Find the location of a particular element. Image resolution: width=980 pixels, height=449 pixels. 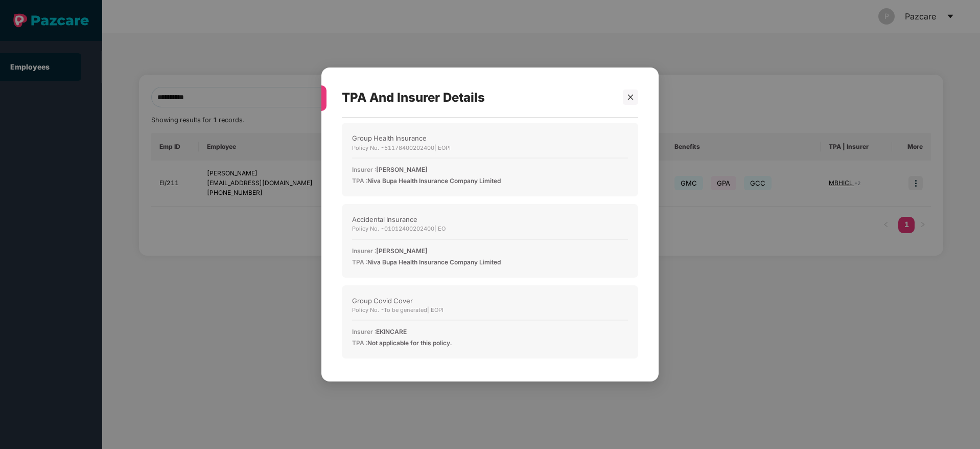

div: TPA And Insurer Details is located at coordinates (478, 97).